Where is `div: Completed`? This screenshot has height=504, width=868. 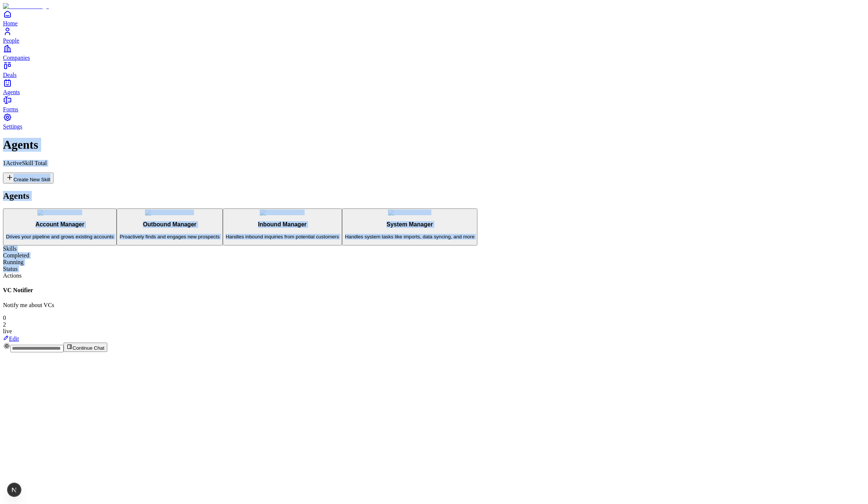 div: Completed is located at coordinates (434, 256).